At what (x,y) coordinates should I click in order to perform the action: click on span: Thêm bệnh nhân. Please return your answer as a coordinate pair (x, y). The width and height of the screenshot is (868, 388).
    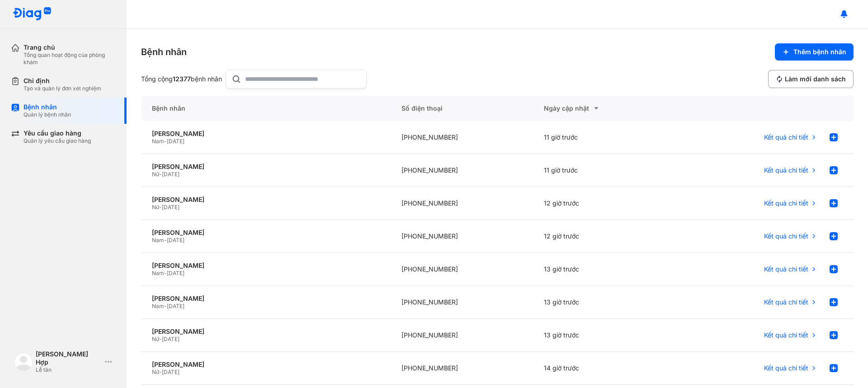
    Looking at the image, I should click on (819, 52).